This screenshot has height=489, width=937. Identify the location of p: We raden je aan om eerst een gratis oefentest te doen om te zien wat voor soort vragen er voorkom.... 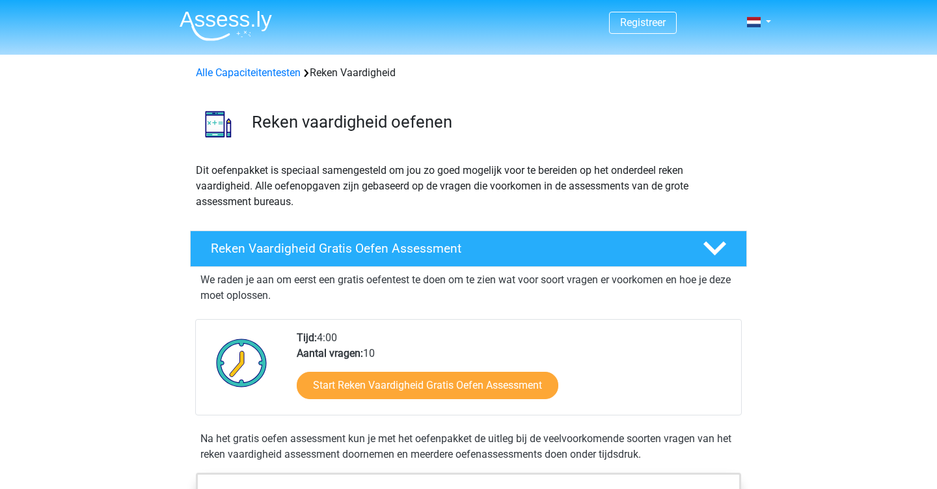
(468, 288).